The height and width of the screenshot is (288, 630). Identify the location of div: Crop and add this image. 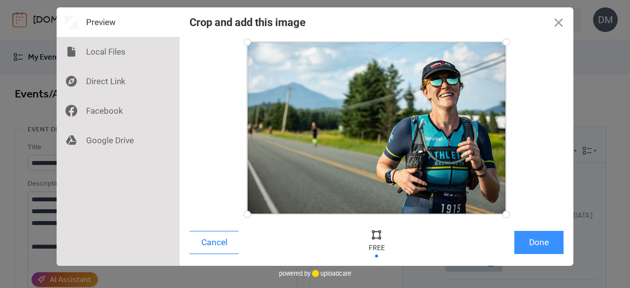
(247, 22).